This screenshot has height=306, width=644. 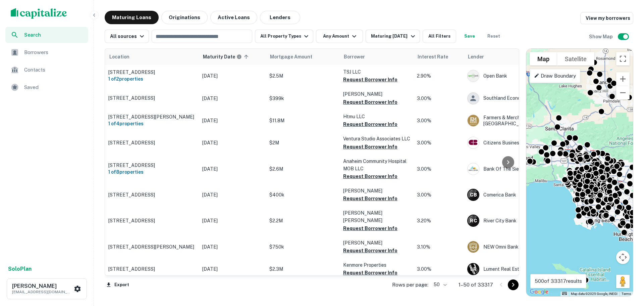 I want to click on p: 3.20%, so click(x=438, y=220).